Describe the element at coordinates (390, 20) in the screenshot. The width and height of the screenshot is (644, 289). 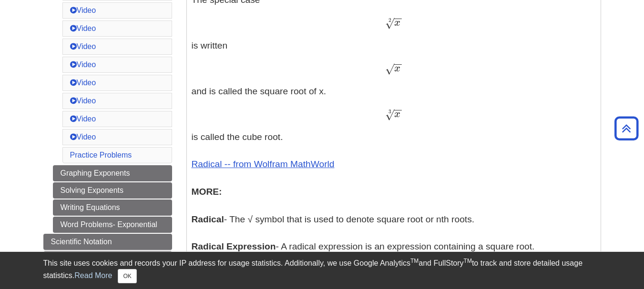
I see `span: 2` at that location.